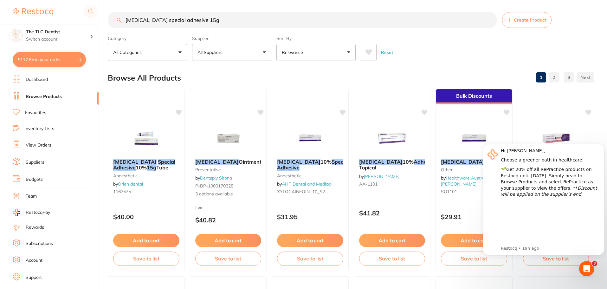  I want to click on b: Xylocaine Ointment, so click(228, 162).